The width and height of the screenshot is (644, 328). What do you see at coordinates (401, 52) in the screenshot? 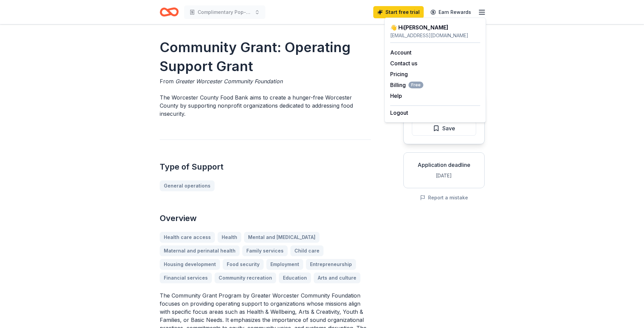
I see `a: Account` at bounding box center [401, 52].